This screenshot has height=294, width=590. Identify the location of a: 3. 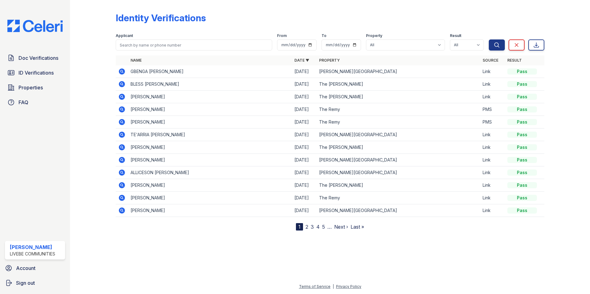
(312, 227).